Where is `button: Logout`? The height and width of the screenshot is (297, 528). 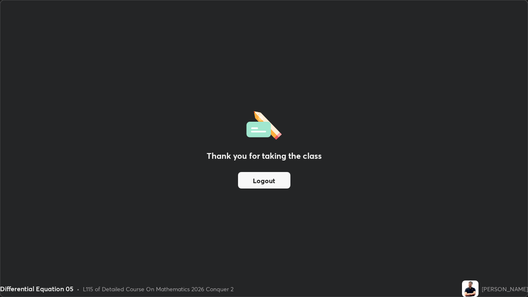 button: Logout is located at coordinates (264, 180).